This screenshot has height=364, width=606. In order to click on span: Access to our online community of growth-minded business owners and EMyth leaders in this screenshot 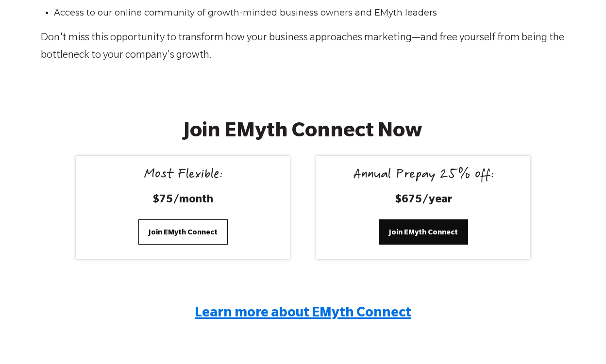, I will do `click(245, 13)`.